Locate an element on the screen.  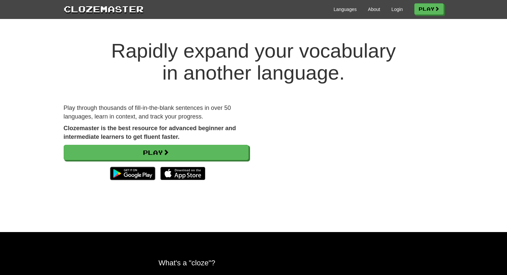
strong: Clozemaster is the best resource for advanced beginner and intermediate learners to get fluent fa... is located at coordinates (150, 133).